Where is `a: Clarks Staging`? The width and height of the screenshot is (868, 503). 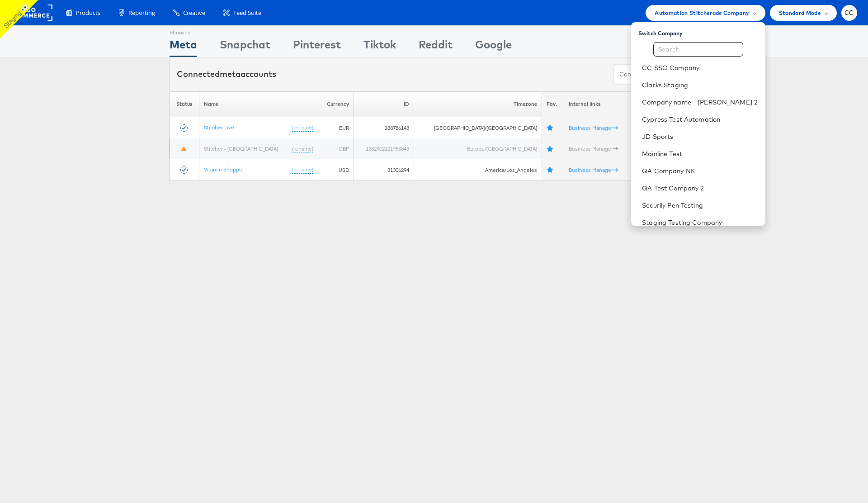
a: Clarks Staging is located at coordinates (700, 85).